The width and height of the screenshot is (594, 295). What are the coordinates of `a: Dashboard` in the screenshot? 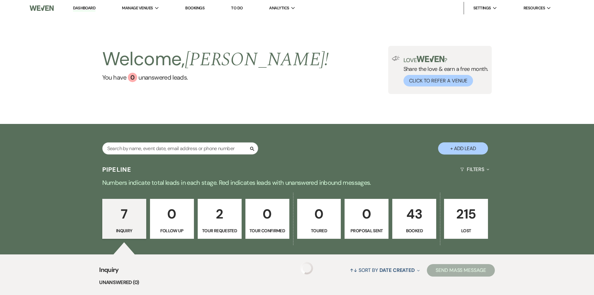 It's located at (84, 8).